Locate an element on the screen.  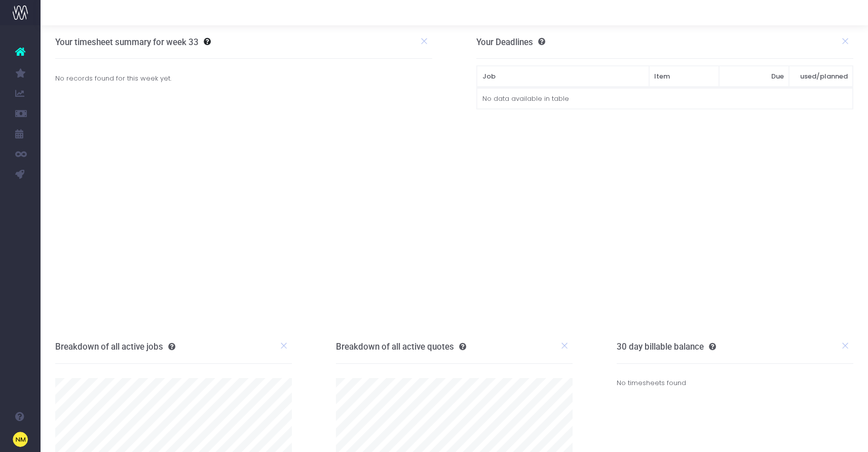
h3: Your timesheet summary for week 33 is located at coordinates (127, 42).